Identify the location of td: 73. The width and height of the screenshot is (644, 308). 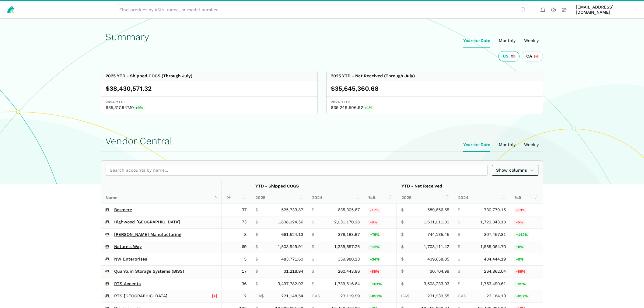
(236, 222).